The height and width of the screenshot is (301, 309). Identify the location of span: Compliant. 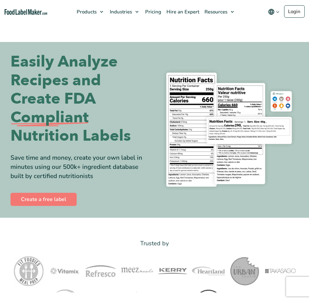
(50, 117).